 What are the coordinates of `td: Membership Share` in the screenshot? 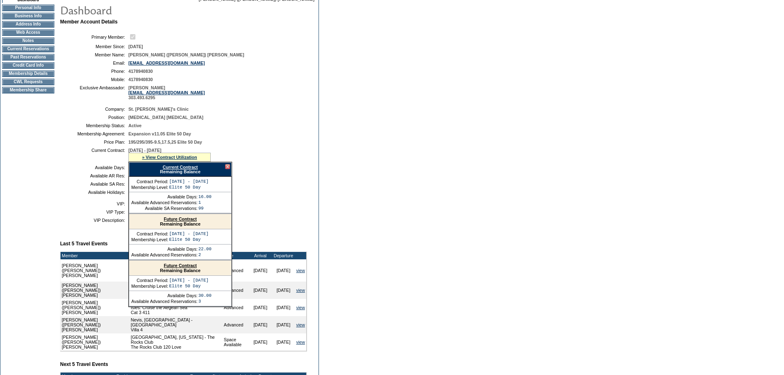 It's located at (28, 90).